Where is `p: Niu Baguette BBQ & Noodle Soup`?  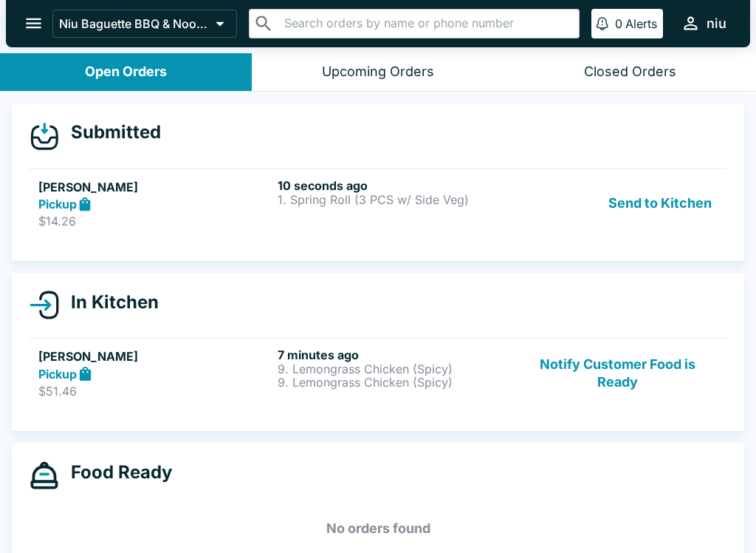
p: Niu Baguette BBQ & Noodle Soup is located at coordinates (134, 24).